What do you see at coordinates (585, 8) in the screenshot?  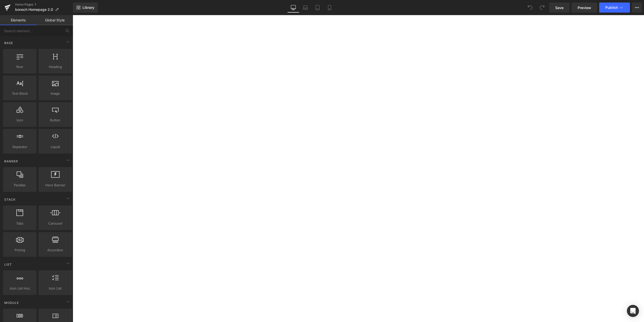 I see `span: Preview` at bounding box center [585, 8].